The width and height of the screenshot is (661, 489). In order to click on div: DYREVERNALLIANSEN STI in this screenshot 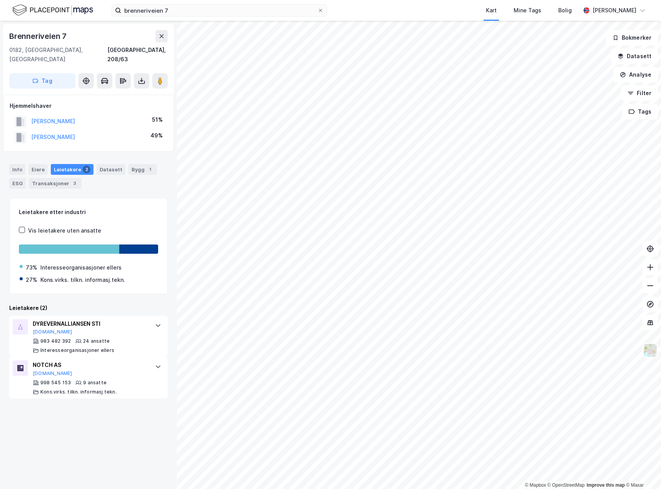, I will do `click(90, 324)`.